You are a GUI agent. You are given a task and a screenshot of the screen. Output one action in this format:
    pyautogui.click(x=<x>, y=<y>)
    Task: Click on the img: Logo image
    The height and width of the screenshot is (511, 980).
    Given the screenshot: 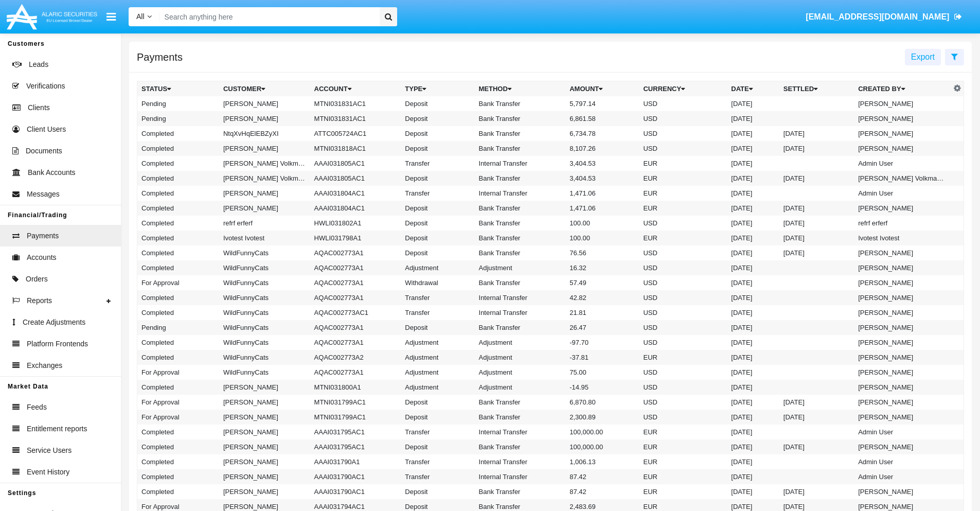 What is the action you would take?
    pyautogui.click(x=52, y=16)
    